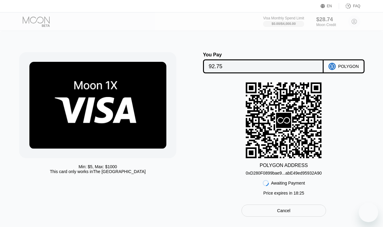 Image resolution: width=383 pixels, height=227 pixels. Describe the element at coordinates (284, 24) in the screenshot. I see `div: $0.00 / $4,000.00` at that location.